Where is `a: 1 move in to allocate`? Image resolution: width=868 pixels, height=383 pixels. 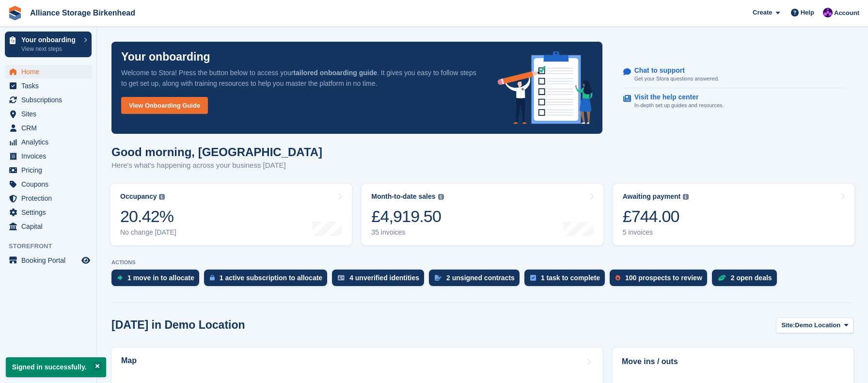 a: 1 move in to allocate is located at coordinates (157, 280).